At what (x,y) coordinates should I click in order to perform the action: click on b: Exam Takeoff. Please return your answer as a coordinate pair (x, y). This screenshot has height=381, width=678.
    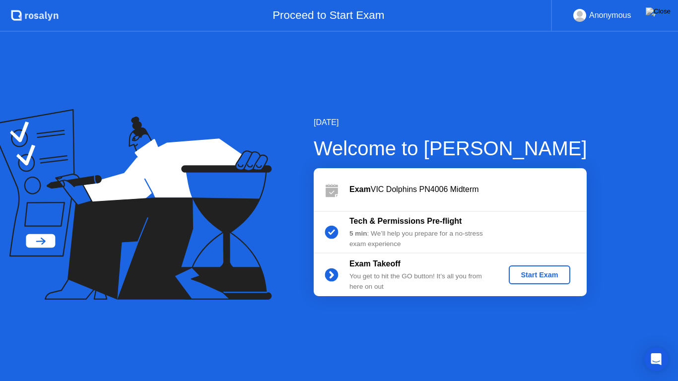
    Looking at the image, I should click on (375, 264).